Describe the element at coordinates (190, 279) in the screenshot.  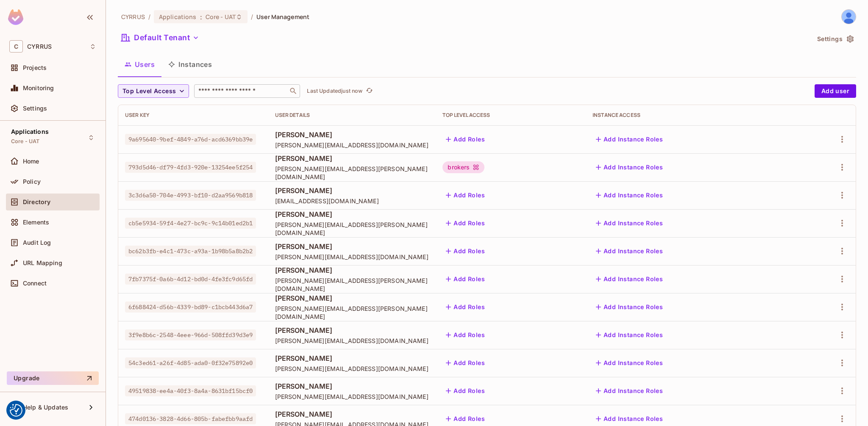
I see `span: 7fb7375f-0a6b-4d12-bd0d-4fe3fc9d65fd` at that location.